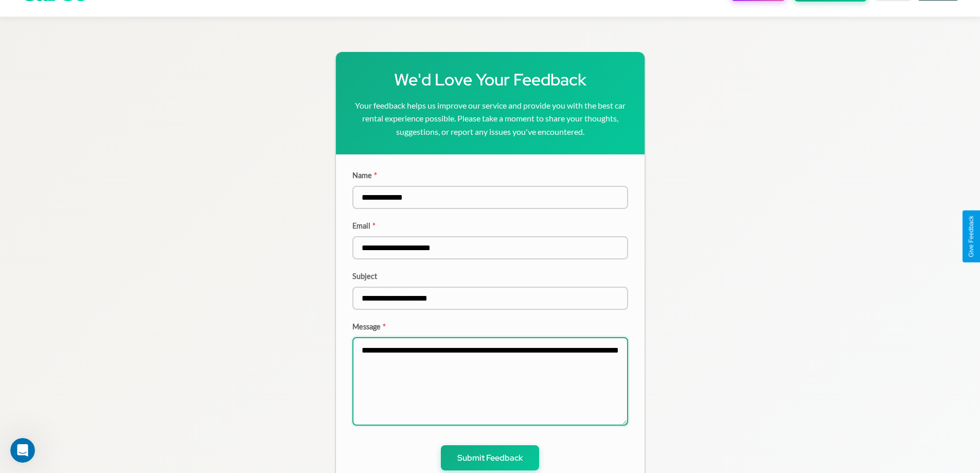 This screenshot has width=980, height=473. I want to click on label: Email, so click(490, 226).